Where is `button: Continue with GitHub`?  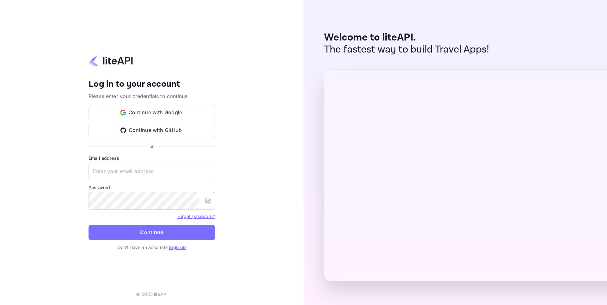 button: Continue with GitHub is located at coordinates (152, 130).